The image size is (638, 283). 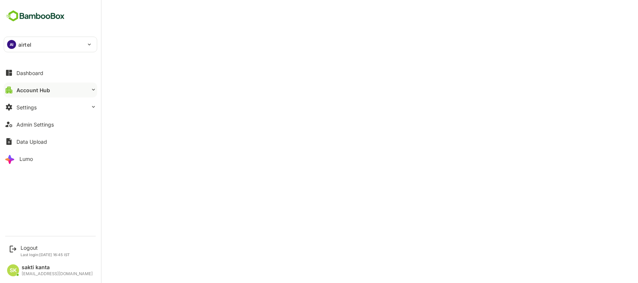 I want to click on button: Lumo, so click(x=50, y=159).